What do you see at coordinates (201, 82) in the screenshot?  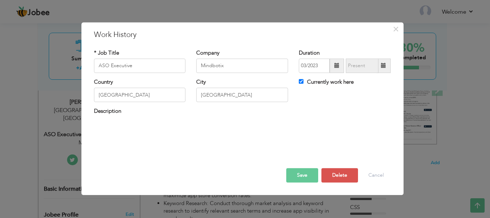 I see `label: City` at bounding box center [201, 82].